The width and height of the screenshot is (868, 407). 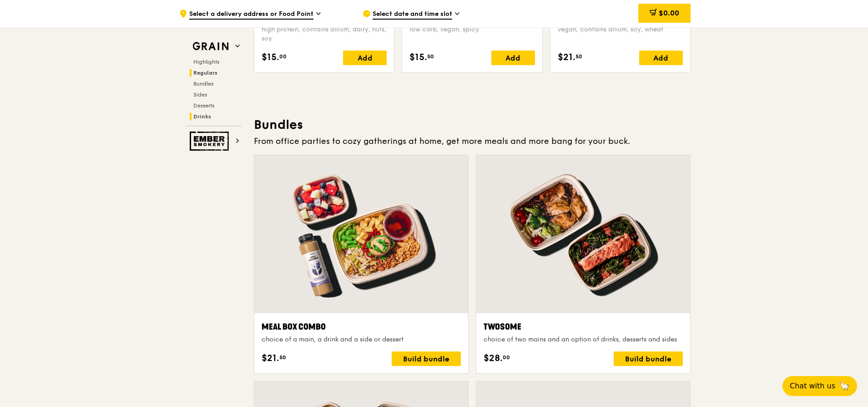 I want to click on button: Chat with us🦙, so click(x=820, y=386).